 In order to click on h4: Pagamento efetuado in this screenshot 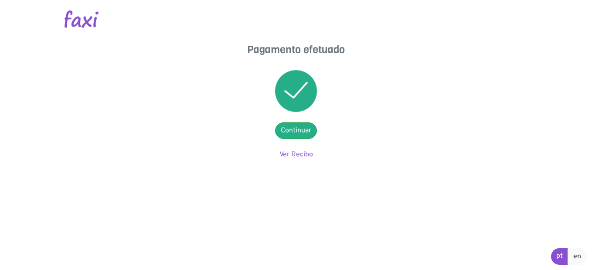, I will do `click(296, 50)`.